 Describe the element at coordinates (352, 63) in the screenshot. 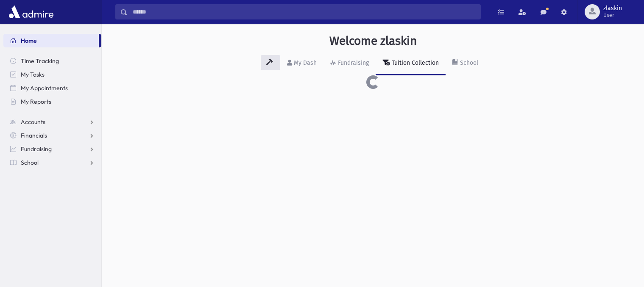

I see `div: Fundraising` at that location.